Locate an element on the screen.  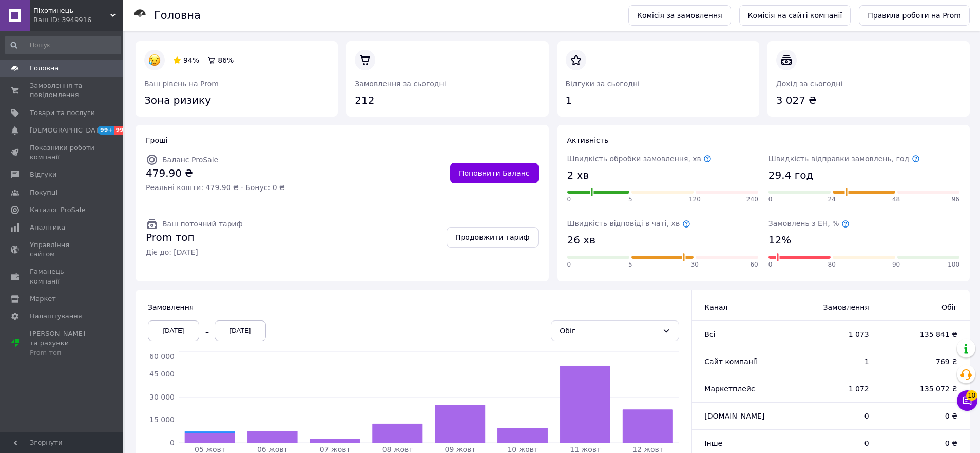
span: 240 is located at coordinates (752, 199).